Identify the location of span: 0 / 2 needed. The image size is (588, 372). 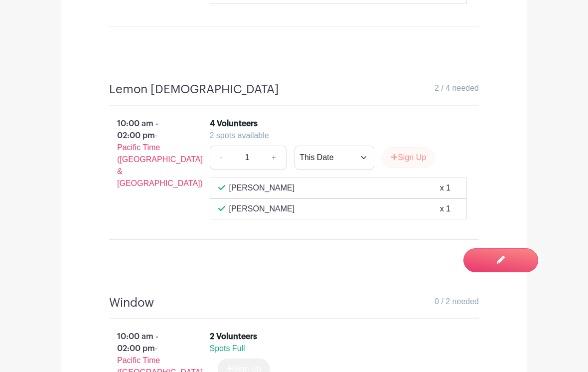
(456, 302).